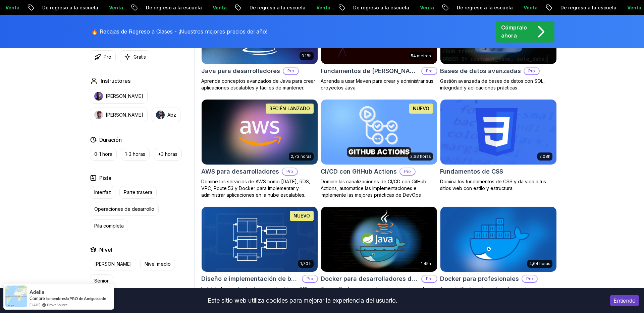 The height and width of the screenshot is (313, 644). I want to click on font: Domina los fundamentos de CSS y da vida a tus sitios web con estilo y estructura., so click(493, 185).